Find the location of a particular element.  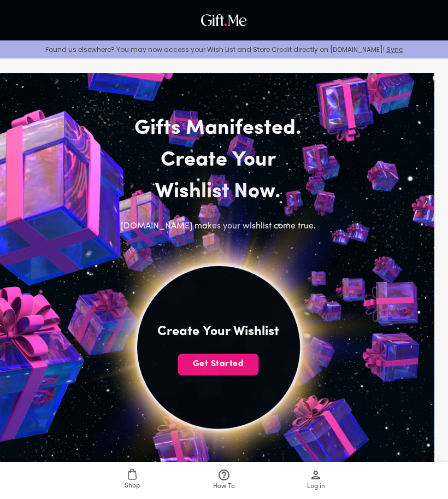

button: Get Started is located at coordinates (218, 364).